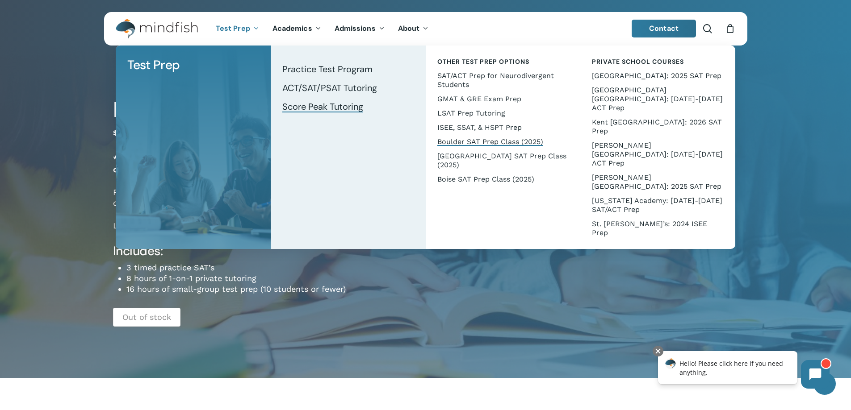 This screenshot has height=410, width=851. What do you see at coordinates (503, 99) in the screenshot?
I see `a: GMAT & GRE Exam Prep` at bounding box center [503, 99].